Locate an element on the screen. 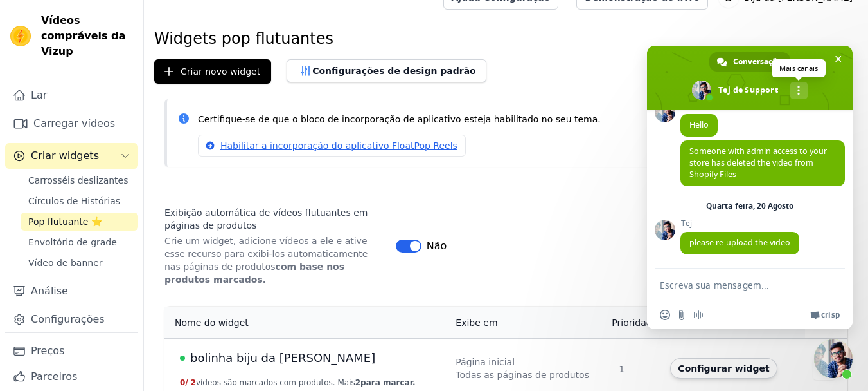 The height and width of the screenshot is (391, 868). font: Não is located at coordinates (437, 245).